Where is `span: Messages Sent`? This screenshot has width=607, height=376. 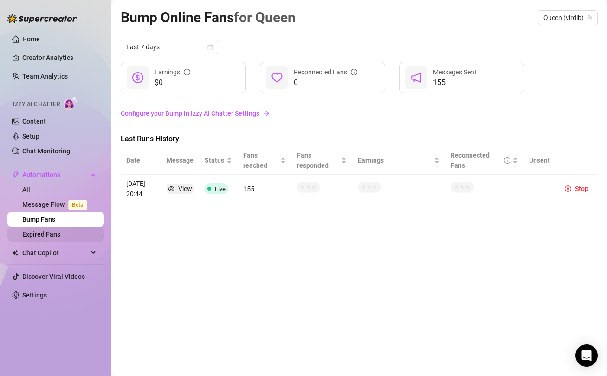 span: Messages Sent is located at coordinates (455, 72).